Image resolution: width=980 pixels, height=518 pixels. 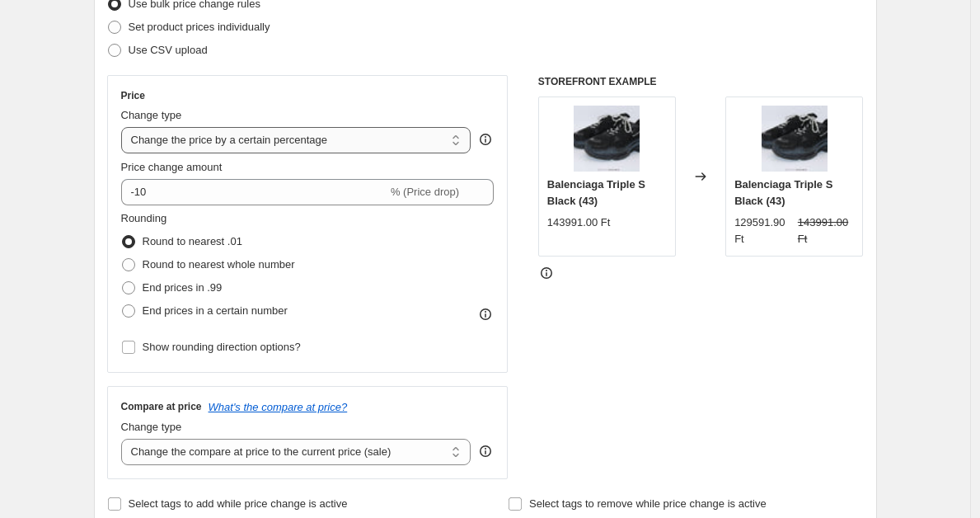 What do you see at coordinates (192, 240) in the screenshot?
I see `span: Round to nearest .01` at bounding box center [192, 240].